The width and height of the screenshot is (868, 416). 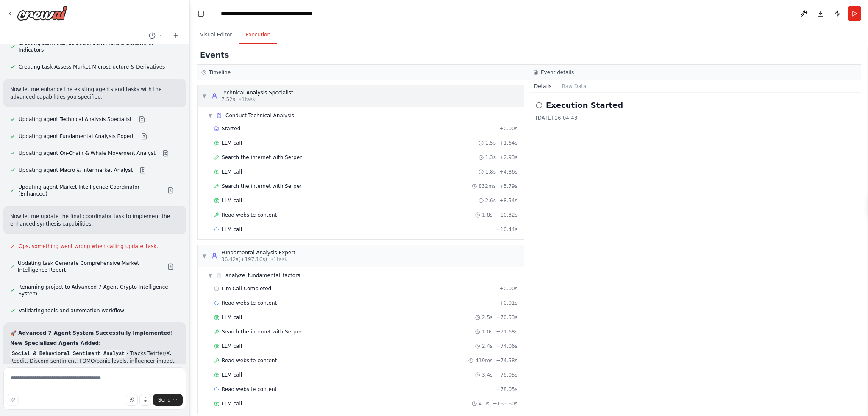 What do you see at coordinates (94, 220) in the screenshot?
I see `p: Now let me update the final coordinator task to implement the enhanced synthesis capabilities:` at bounding box center [94, 220].